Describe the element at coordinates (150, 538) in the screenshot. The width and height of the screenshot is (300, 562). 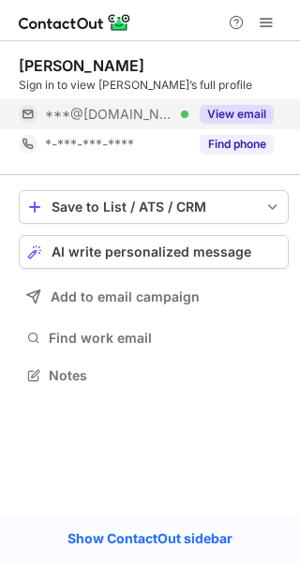
I see `a: Show ContactOut sidebar` at that location.